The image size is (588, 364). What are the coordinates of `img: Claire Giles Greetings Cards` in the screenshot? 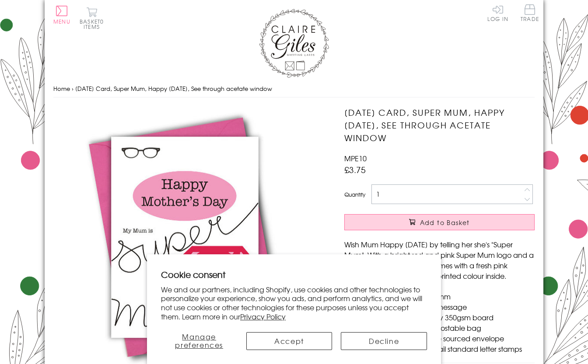 It's located at (294, 44).